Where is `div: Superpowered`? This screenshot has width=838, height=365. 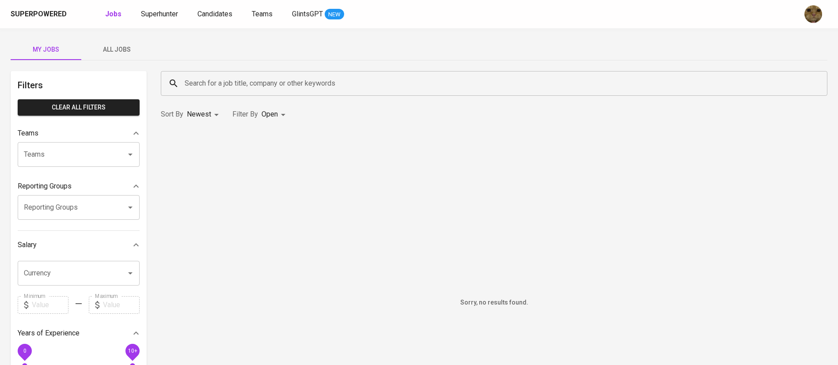 div: Superpowered is located at coordinates (38, 14).